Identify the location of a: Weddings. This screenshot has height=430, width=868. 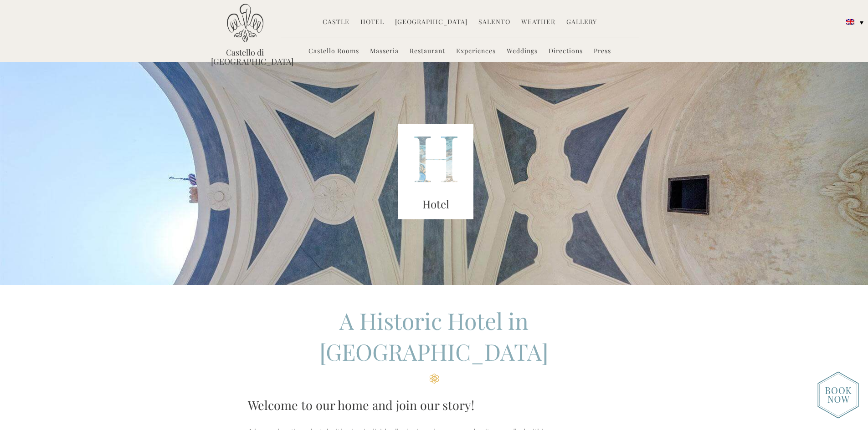
(522, 51).